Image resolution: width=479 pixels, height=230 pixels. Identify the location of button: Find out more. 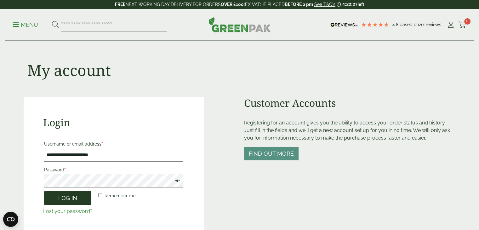
(271, 153).